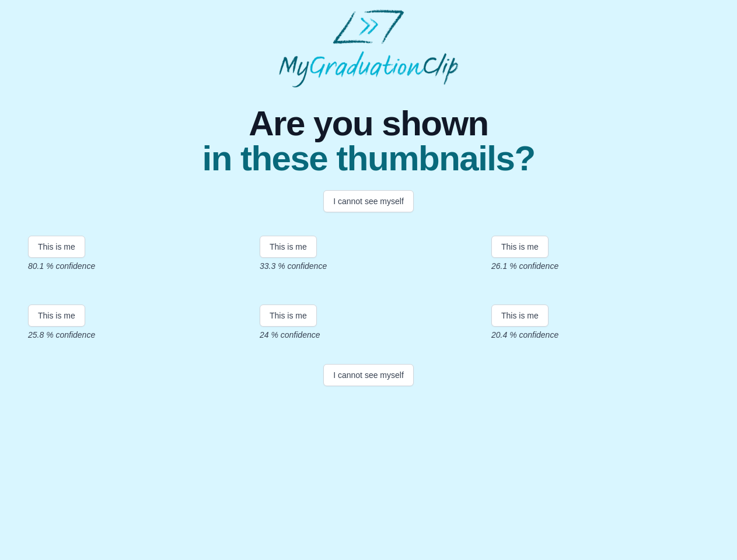  Describe the element at coordinates (137, 266) in the screenshot. I see `p: 80.1 % confidence` at that location.